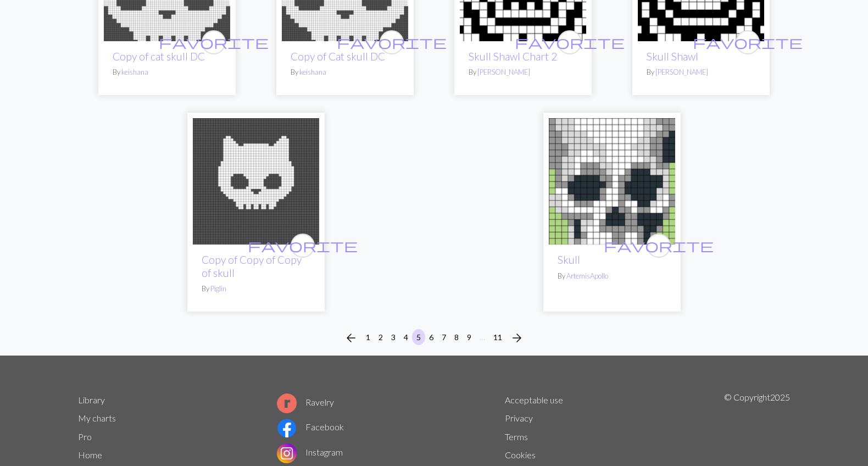  I want to click on a: Pro, so click(85, 436).